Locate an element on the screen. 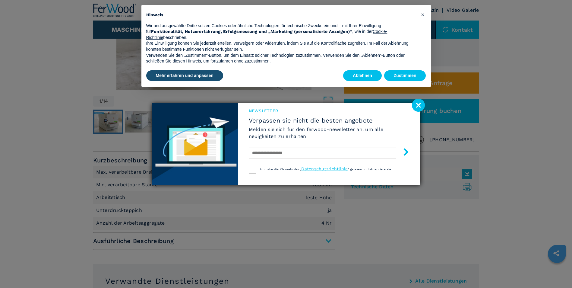 This screenshot has height=288, width=572. button: submit-button is located at coordinates (403, 153).